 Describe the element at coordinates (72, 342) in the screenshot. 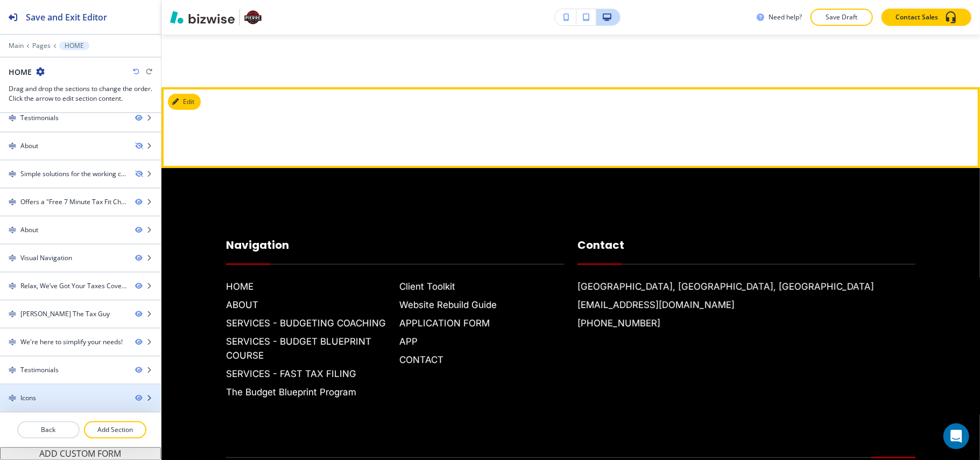

I see `div: We're here to simplify your needs!` at that location.